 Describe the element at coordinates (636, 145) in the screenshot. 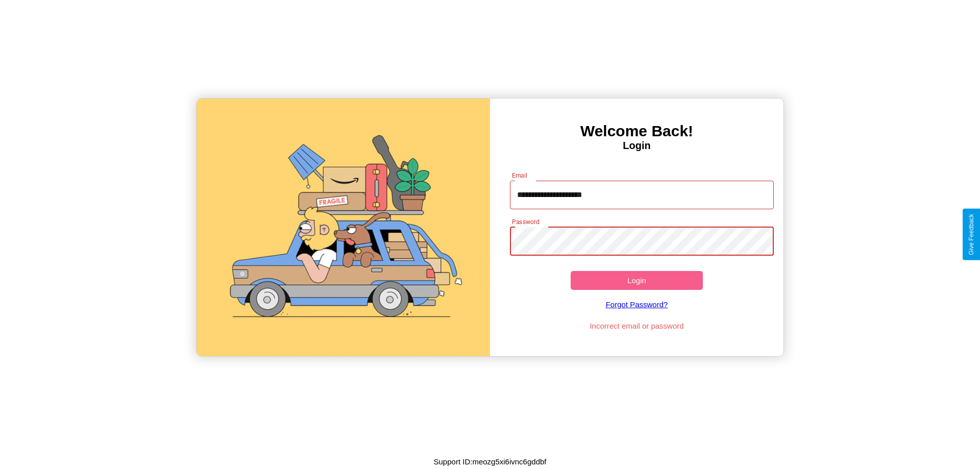

I see `h4: Login` at that location.